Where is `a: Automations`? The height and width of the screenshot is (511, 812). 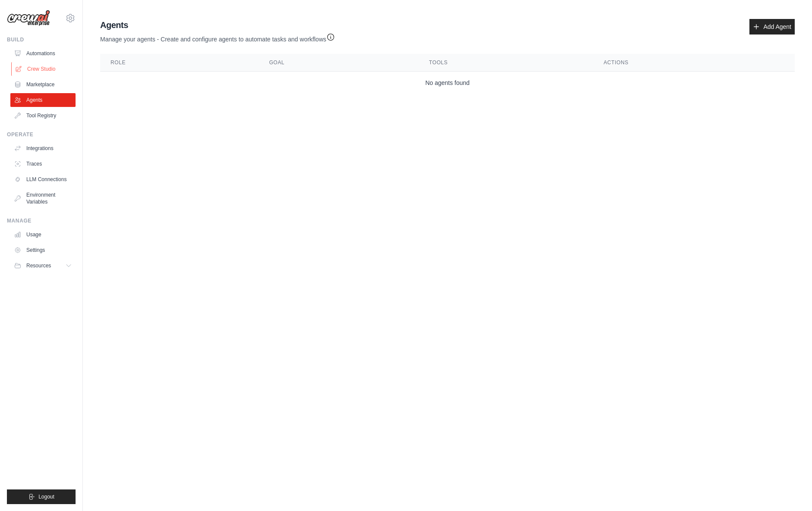 a: Automations is located at coordinates (42, 54).